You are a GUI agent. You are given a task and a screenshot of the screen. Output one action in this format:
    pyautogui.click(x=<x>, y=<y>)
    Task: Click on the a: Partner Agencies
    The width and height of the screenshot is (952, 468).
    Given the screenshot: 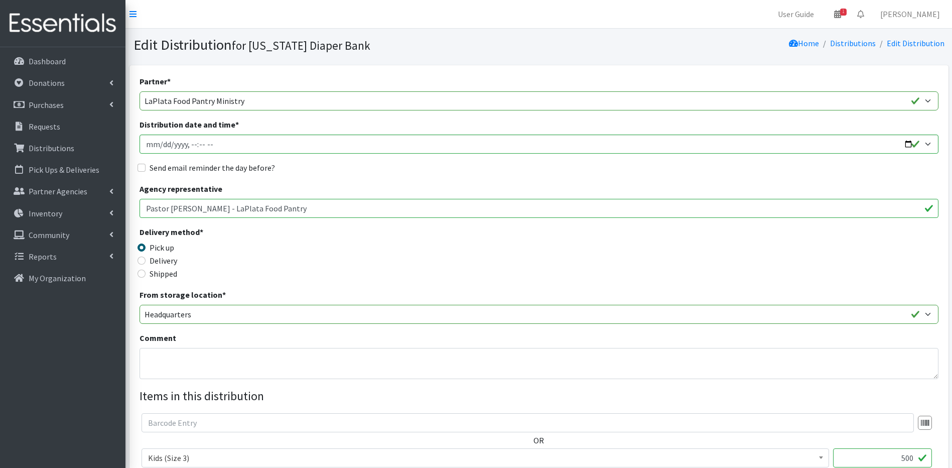 What is the action you would take?
    pyautogui.click(x=63, y=191)
    